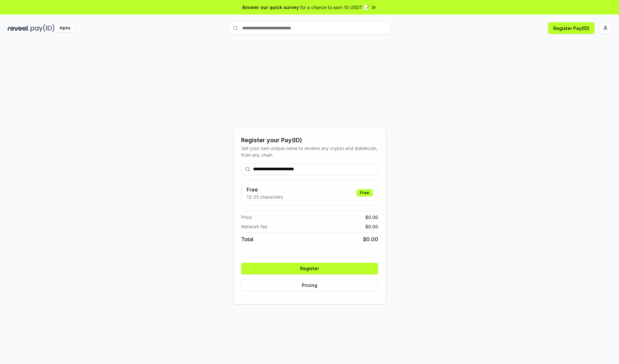 This screenshot has height=364, width=619. Describe the element at coordinates (265, 197) in the screenshot. I see `p: 13-25 characters` at that location.